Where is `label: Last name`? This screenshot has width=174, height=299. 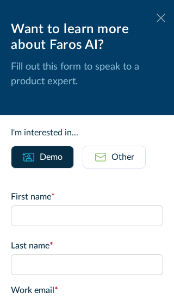 label: Last name is located at coordinates (87, 246).